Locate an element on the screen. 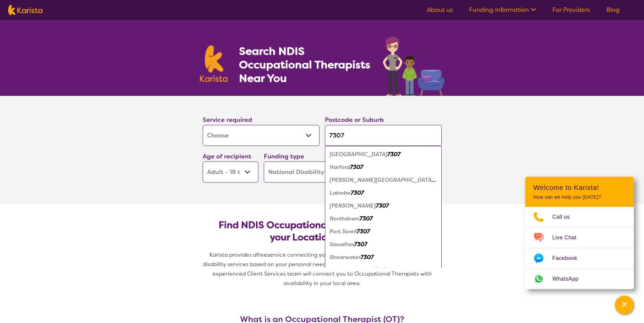  a: About us is located at coordinates (439, 10).